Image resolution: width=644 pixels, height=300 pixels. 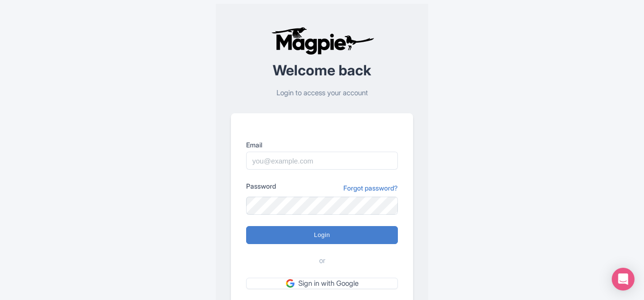 What do you see at coordinates (322, 283) in the screenshot?
I see `a: Sign in with Google` at bounding box center [322, 283].